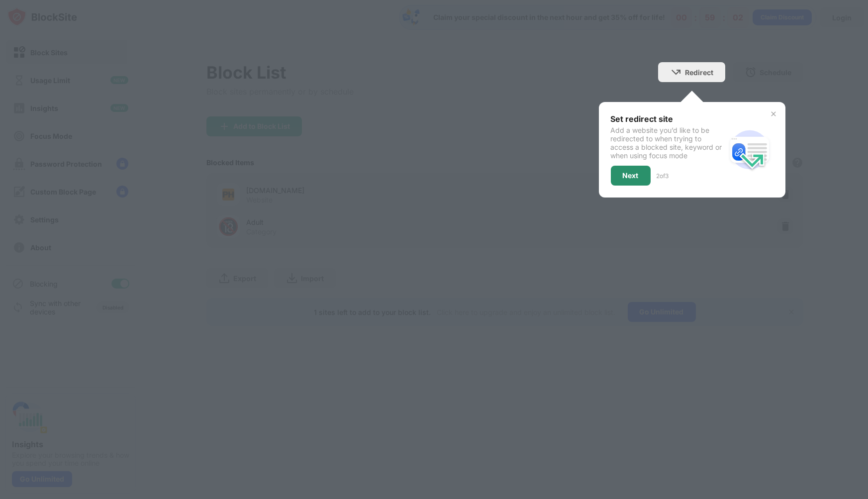  Describe the element at coordinates (668, 143) in the screenshot. I see `div: Add a website you’d like to be redirected to when trying to access a blocked site, keyword or whe...` at that location.